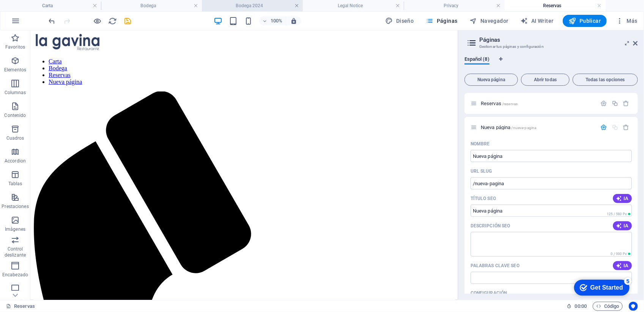  I want to click on p: Prestaciones, so click(15, 206).